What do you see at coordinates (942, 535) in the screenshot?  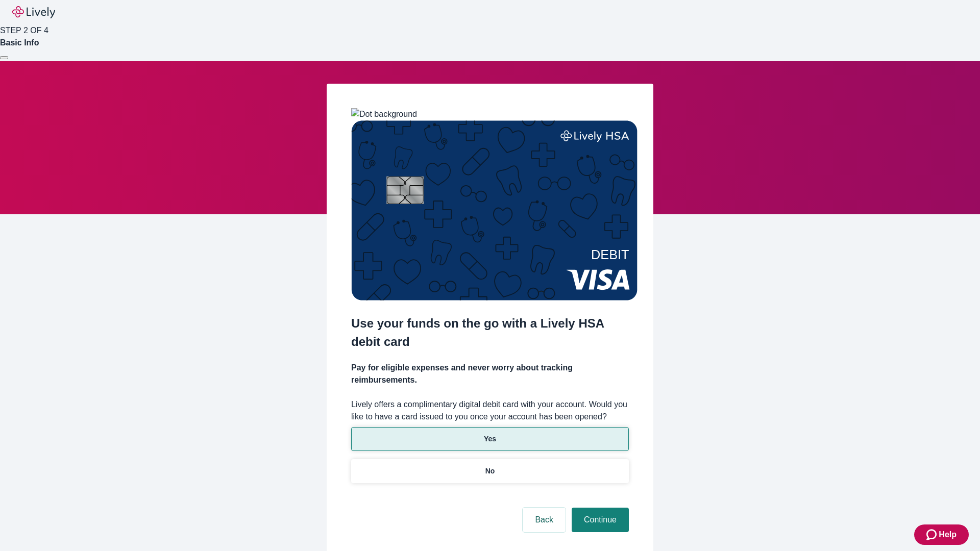 I see `button: Zendesk support iconHelp` at bounding box center [942, 535].